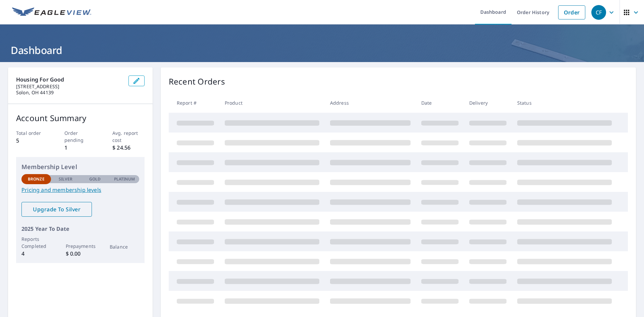  What do you see at coordinates (571, 12) in the screenshot?
I see `a: Order` at bounding box center [571, 12].